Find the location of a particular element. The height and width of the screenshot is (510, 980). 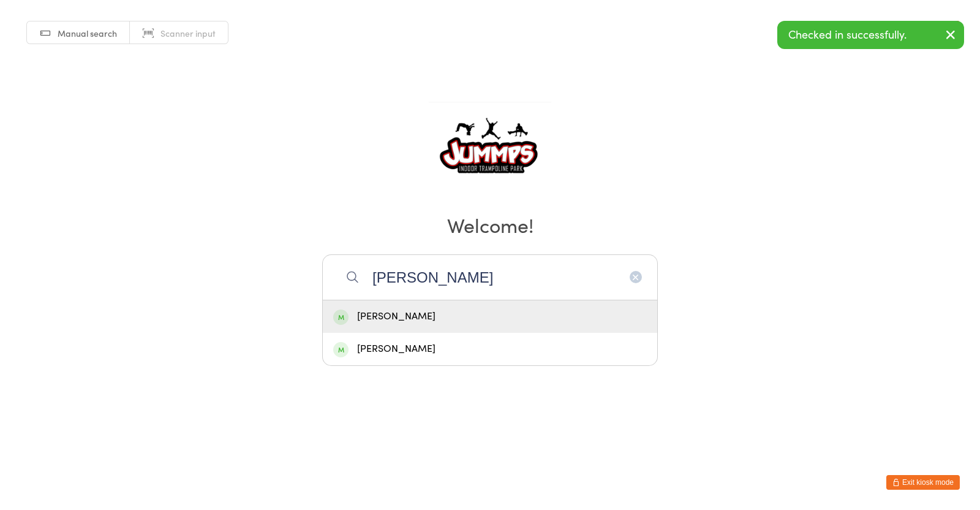

span: Scanner input is located at coordinates (188, 33).